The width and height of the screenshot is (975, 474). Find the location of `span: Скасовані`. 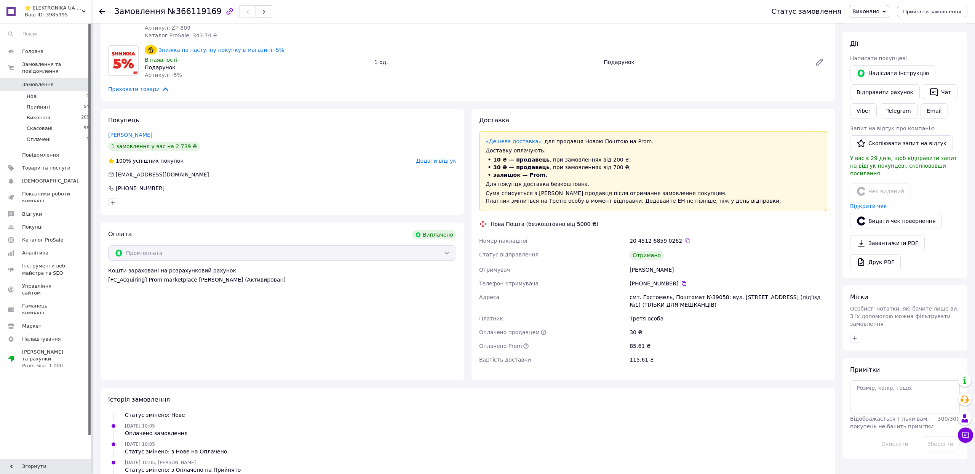

span: Скасовані is located at coordinates (40, 128).